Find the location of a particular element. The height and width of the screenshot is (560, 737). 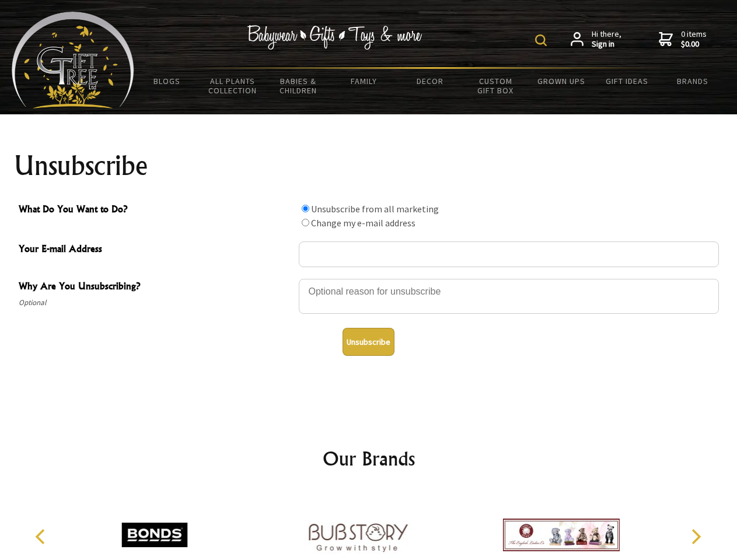

img: Babywear - Gifts - Toys & more is located at coordinates (335, 38).